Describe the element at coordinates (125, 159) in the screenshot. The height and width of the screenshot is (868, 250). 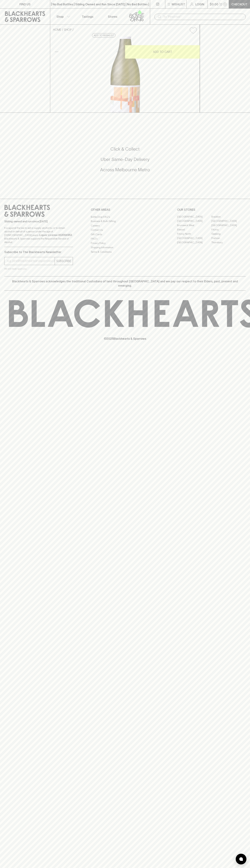
I see `h5: Uber Same-Day Delivery` at that location.